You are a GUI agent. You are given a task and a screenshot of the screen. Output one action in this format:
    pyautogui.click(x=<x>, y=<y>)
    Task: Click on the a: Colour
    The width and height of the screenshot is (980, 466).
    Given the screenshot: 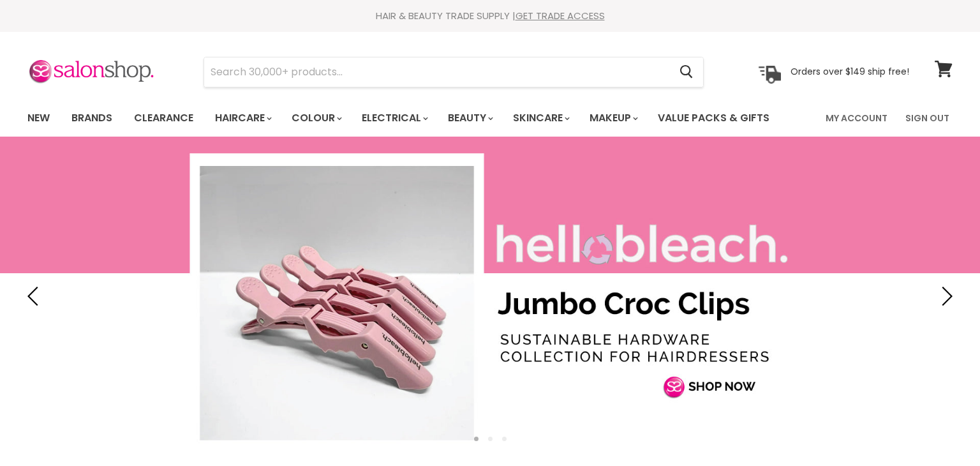 What is the action you would take?
    pyautogui.click(x=316, y=118)
    